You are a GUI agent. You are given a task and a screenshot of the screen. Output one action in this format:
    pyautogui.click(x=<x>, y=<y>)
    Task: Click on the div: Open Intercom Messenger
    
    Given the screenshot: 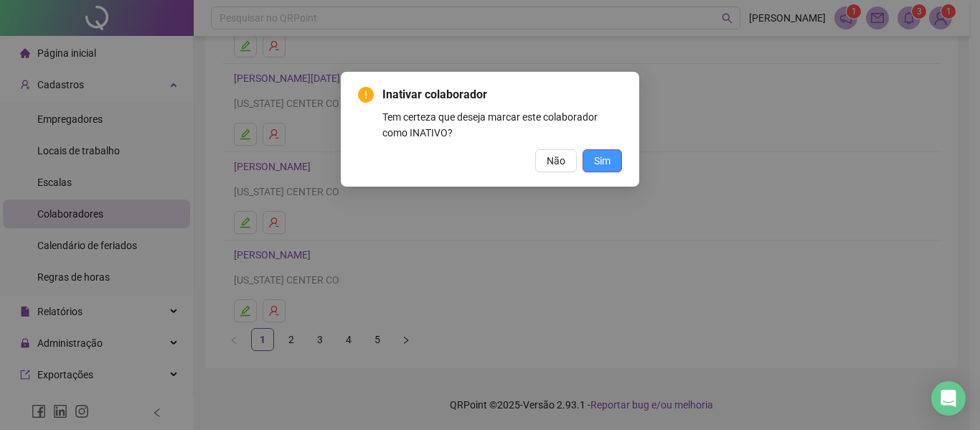 What is the action you would take?
    pyautogui.click(x=948, y=398)
    